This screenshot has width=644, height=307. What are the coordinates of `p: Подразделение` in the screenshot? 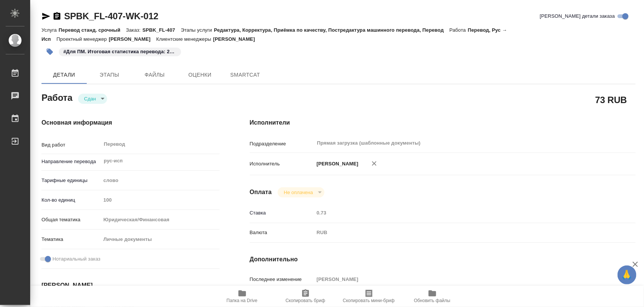 It's located at (282, 144).